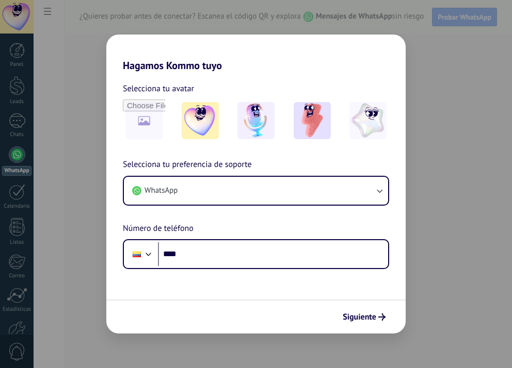  What do you see at coordinates (256, 191) in the screenshot?
I see `button: WhatsApp` at bounding box center [256, 191].